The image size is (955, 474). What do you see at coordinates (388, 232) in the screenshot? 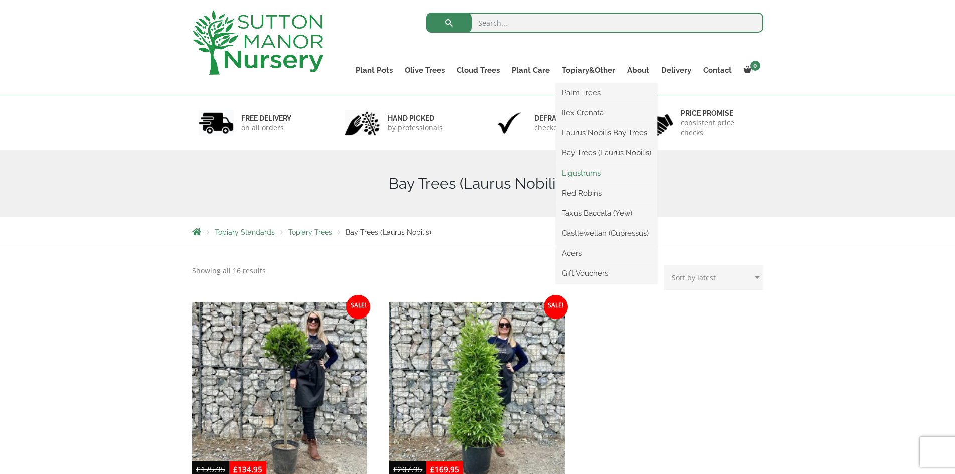
I see `span: Bay Trees (Laurus Nobilis)` at bounding box center [388, 232].